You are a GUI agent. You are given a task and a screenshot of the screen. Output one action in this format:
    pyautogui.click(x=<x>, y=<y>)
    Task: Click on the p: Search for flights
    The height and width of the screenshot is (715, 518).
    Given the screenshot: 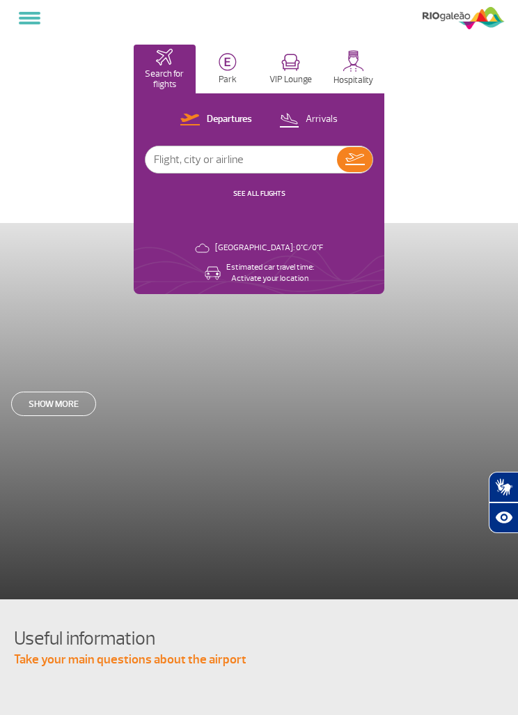 What is the action you would take?
    pyautogui.click(x=164, y=79)
    